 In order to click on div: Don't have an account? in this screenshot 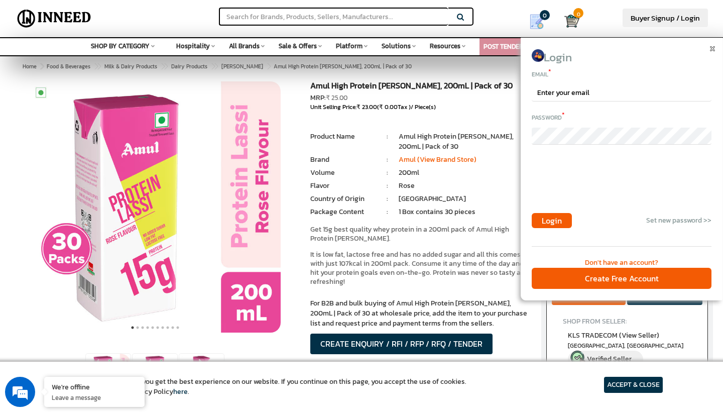, I will do `click(622, 263)`.